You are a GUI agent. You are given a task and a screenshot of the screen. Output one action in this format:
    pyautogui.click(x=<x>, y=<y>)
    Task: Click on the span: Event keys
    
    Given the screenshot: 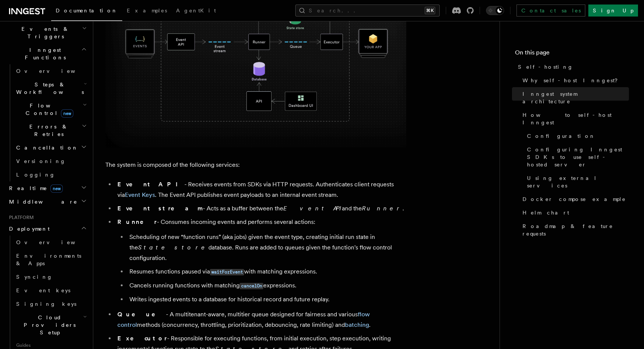 What is the action you would take?
    pyautogui.click(x=43, y=290)
    